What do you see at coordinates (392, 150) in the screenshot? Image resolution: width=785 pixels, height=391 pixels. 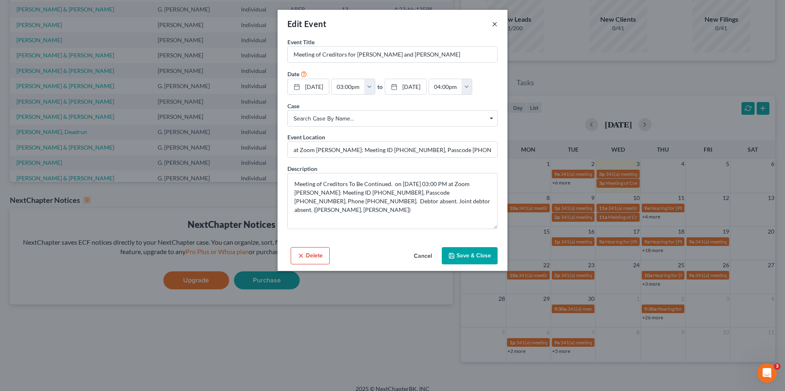 I see `input: Enter location...` at bounding box center [392, 150].